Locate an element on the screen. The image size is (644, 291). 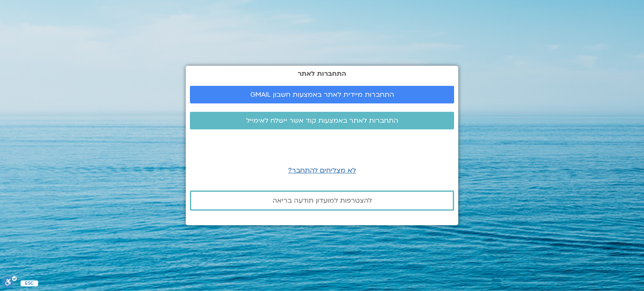
a: התחברות לאתר באמצעות קוד אשר יישלח לאימייל is located at coordinates (322, 120).